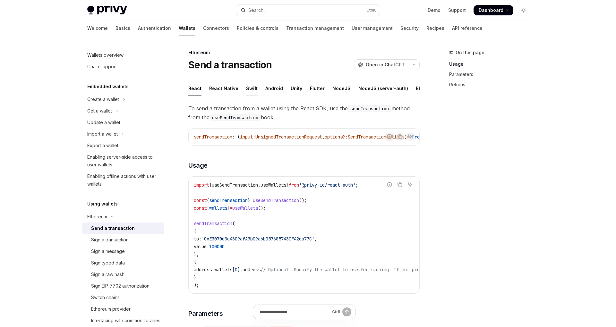 Image resolution: width=616 pixels, height=327 pixels. Describe the element at coordinates (198, 166) in the screenshot. I see `span: Usage` at that location.